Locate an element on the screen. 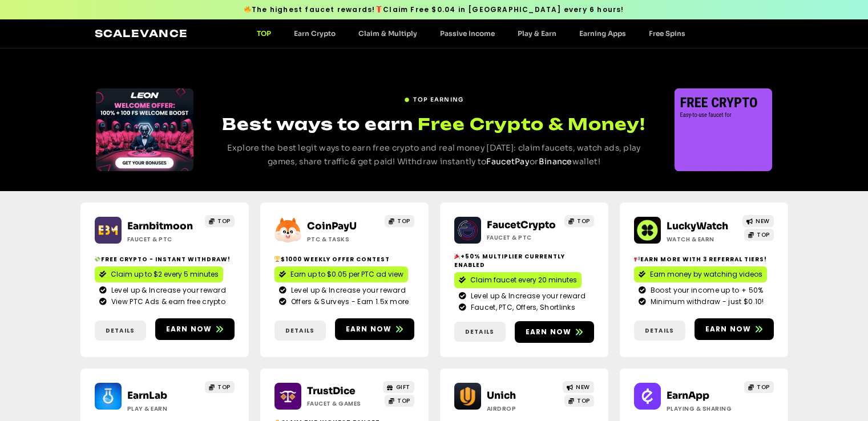 Image resolution: width=868 pixels, height=421 pixels. span: Claim faucet every 20 minutes is located at coordinates (523, 280).